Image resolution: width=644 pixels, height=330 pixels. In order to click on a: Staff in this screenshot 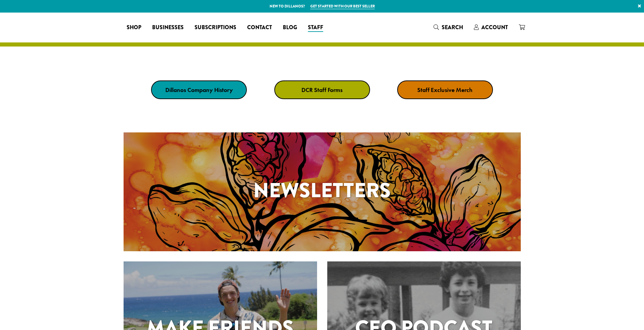, I will do `click(315, 28)`.